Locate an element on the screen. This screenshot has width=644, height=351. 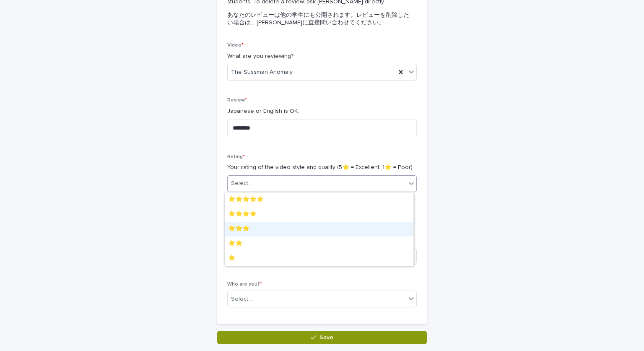
p: Japanese or English is OK. is located at coordinates (322, 111).